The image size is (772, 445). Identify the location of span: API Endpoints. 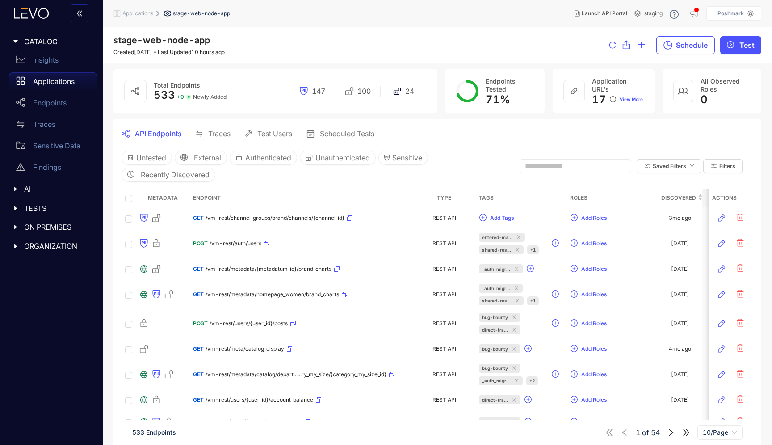
(158, 134).